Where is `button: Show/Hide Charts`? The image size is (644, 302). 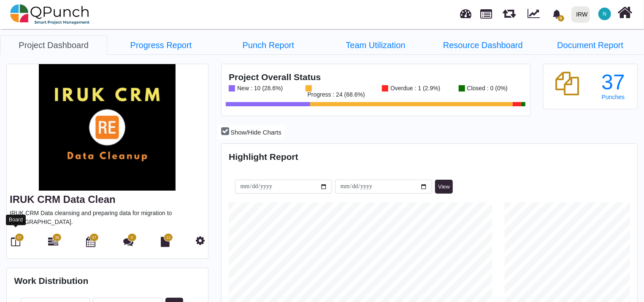 button: Show/Hide Charts is located at coordinates (251, 132).